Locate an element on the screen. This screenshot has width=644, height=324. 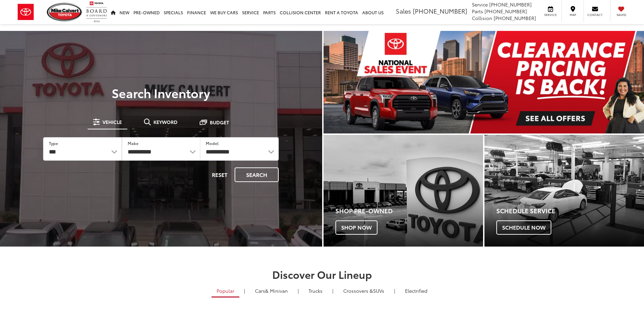
span: Shop Now is located at coordinates (356, 227).